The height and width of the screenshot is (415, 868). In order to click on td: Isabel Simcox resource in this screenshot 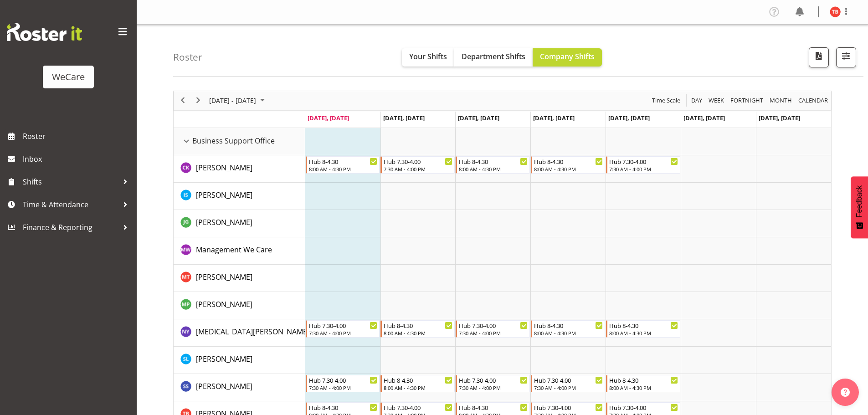, I will do `click(240, 196)`.